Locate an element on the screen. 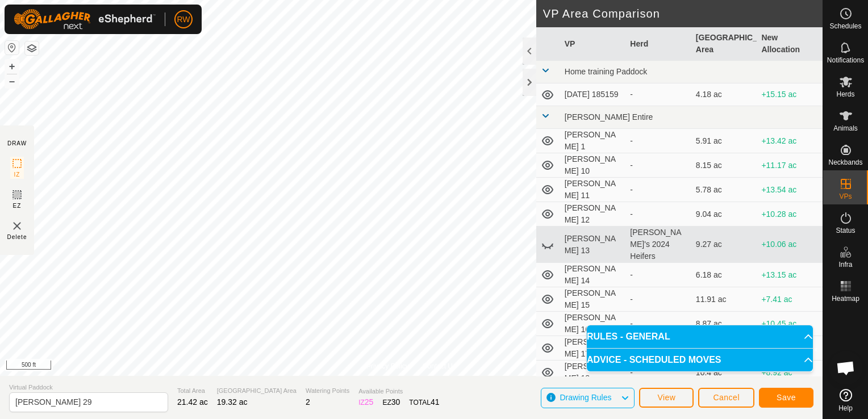 The height and width of the screenshot is (419, 868). span: Status is located at coordinates (845, 231).